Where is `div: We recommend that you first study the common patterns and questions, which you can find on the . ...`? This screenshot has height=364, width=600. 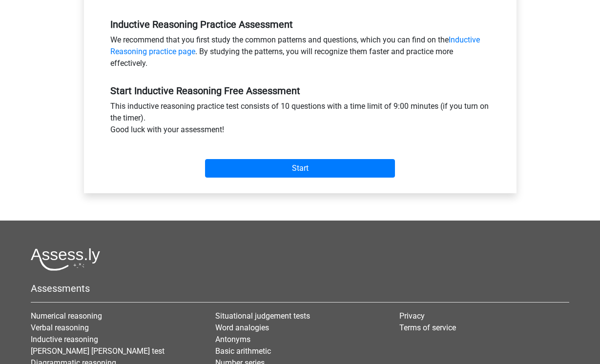 div: We recommend that you first study the common patterns and questions, which you can find on the . ... is located at coordinates (300, 53).